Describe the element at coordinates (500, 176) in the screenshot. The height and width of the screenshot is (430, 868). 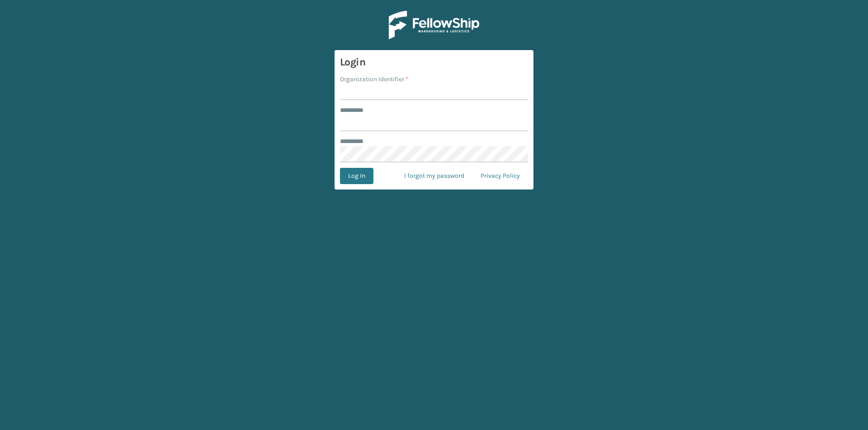
I see `a: Privacy Policy` at that location.